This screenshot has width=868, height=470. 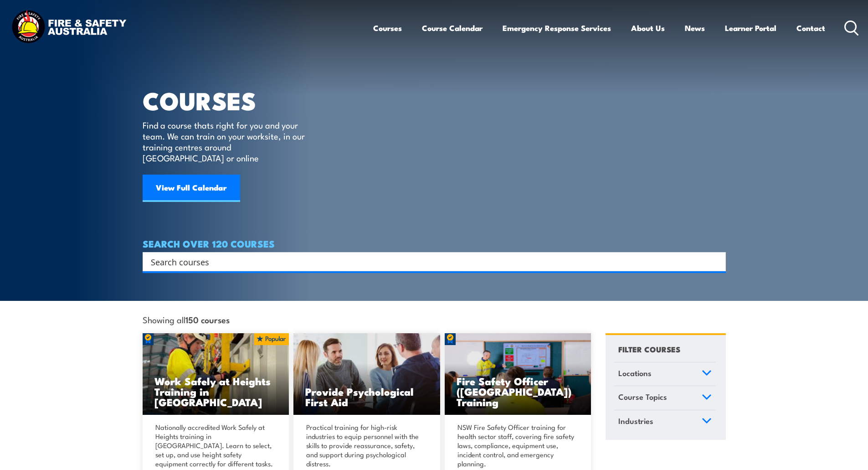 What do you see at coordinates (365, 445) in the screenshot?
I see `p: Practical training for high-risk industries to equip personnel with the skills to provide reassur...` at bounding box center [365, 445].